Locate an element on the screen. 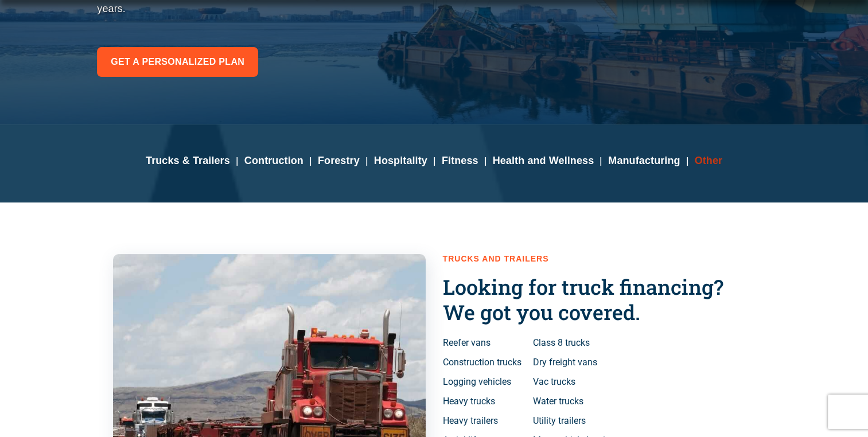  span: Class 8 trucks is located at coordinates (561, 344).